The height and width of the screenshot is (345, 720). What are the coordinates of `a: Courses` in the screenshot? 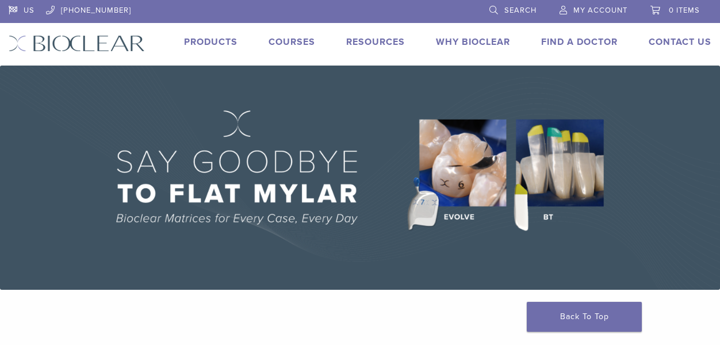 It's located at (292, 42).